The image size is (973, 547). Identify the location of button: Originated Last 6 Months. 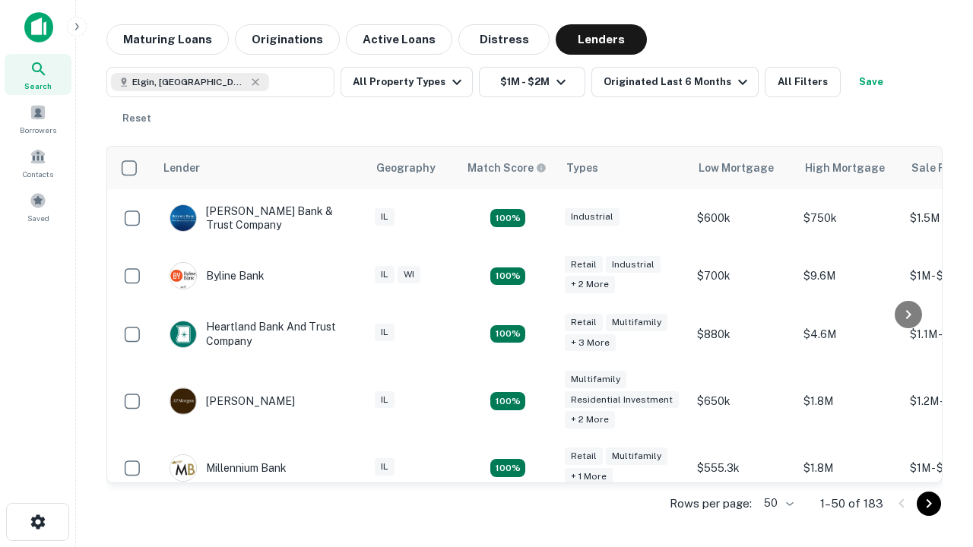
(675, 82).